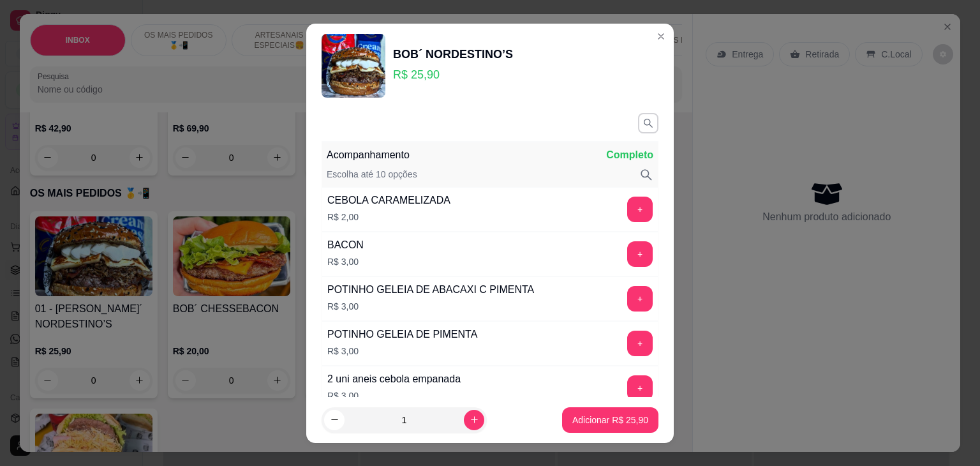 The height and width of the screenshot is (466, 980). I want to click on button: Adicionar R$ 25,90, so click(610, 420).